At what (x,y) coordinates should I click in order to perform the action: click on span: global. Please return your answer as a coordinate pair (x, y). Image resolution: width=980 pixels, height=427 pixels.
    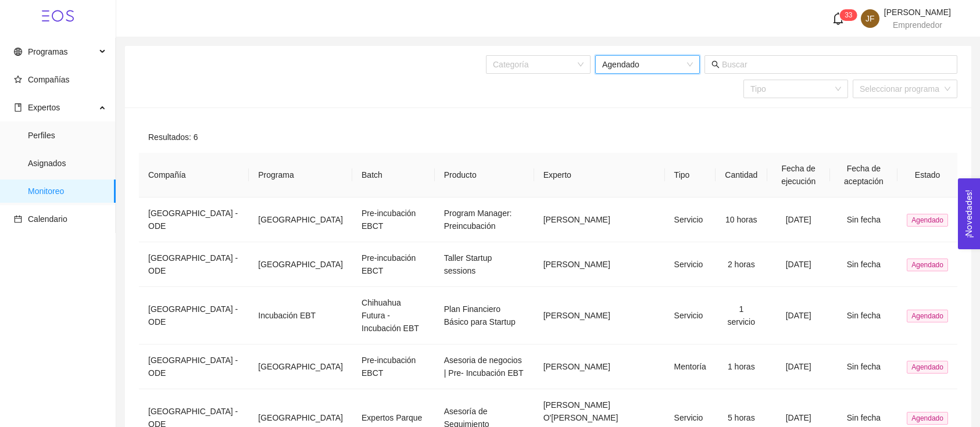
    Looking at the image, I should click on (18, 52).